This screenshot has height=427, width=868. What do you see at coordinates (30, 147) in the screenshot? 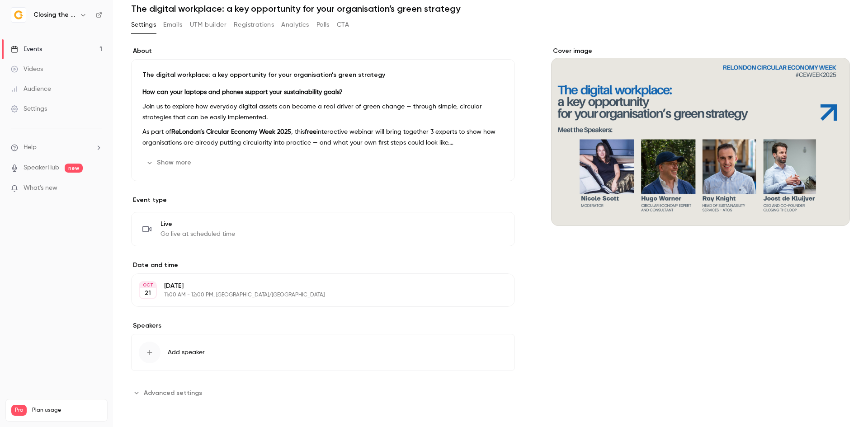
I see `span: Help` at bounding box center [30, 147].